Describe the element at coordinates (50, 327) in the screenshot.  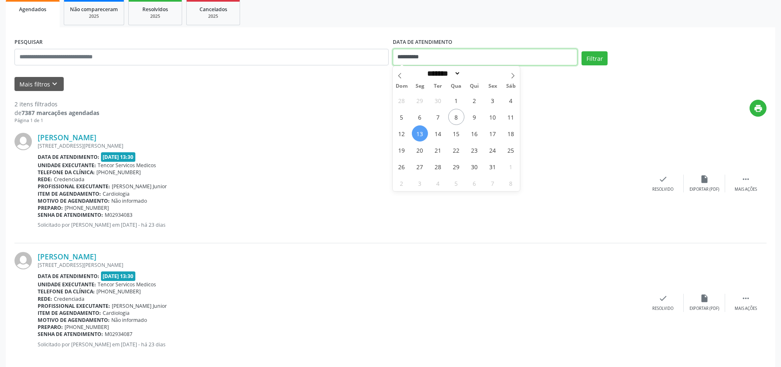
I see `b: Preparo:` at that location.